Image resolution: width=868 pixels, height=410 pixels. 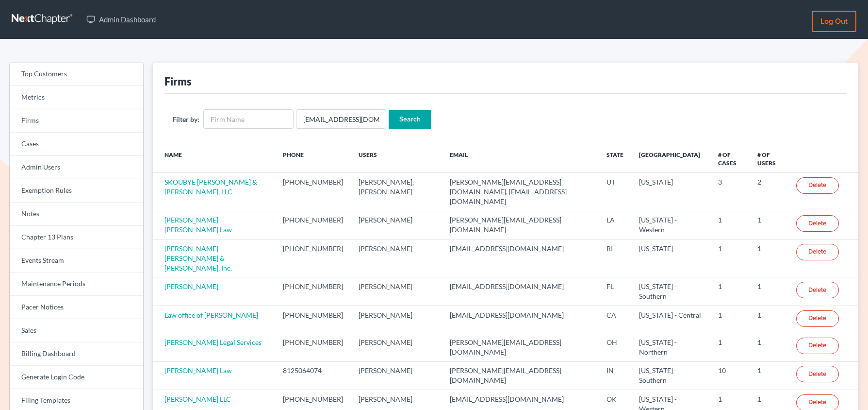 I want to click on a: Firms, so click(x=76, y=121).